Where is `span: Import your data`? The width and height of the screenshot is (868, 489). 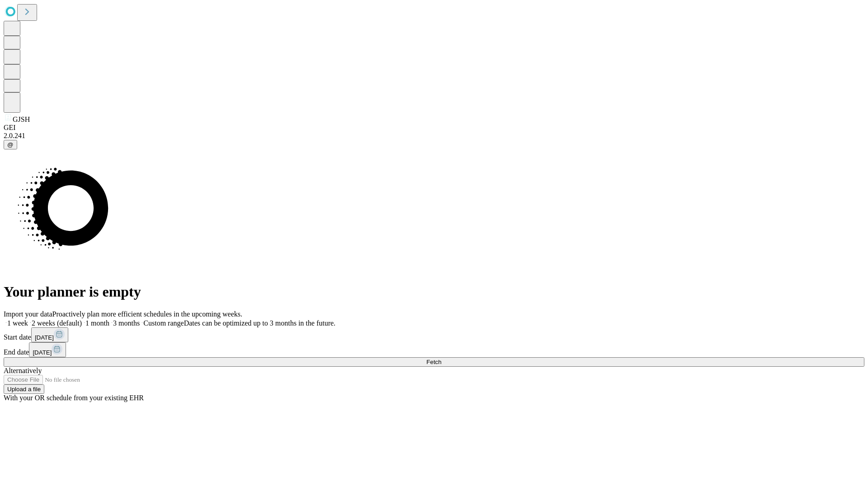 span: Import your data is located at coordinates (28, 313).